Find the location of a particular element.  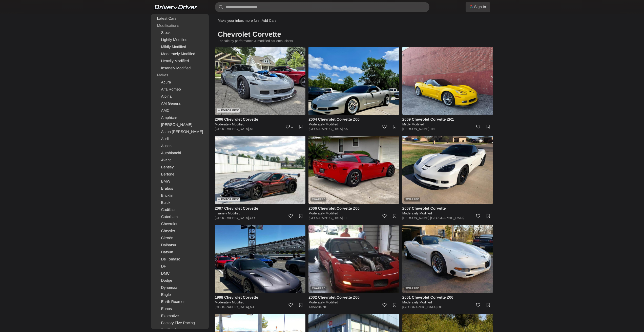

h5: Insanely Modified is located at coordinates (260, 213).